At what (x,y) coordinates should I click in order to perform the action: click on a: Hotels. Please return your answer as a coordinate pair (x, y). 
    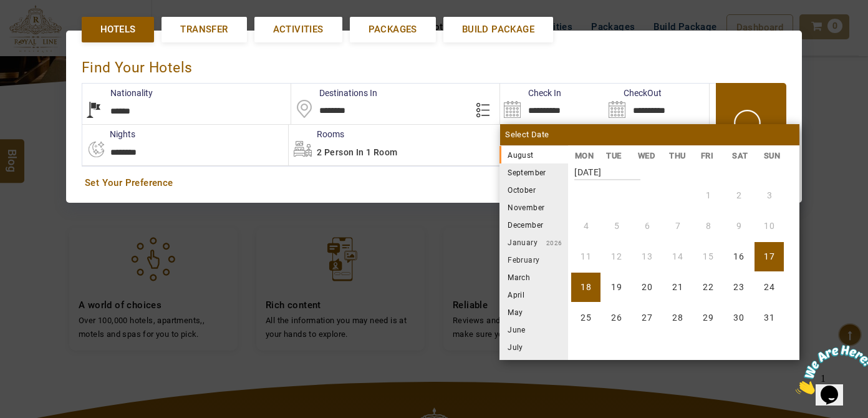
    Looking at the image, I should click on (118, 30).